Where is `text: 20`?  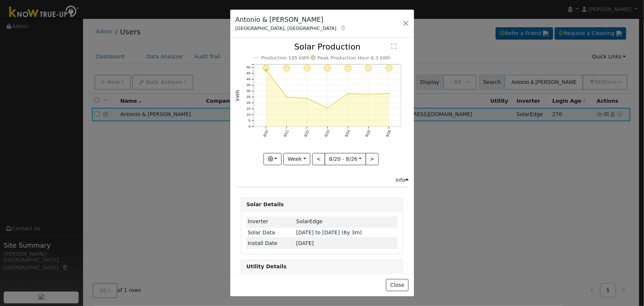 text: 20 is located at coordinates (248, 103).